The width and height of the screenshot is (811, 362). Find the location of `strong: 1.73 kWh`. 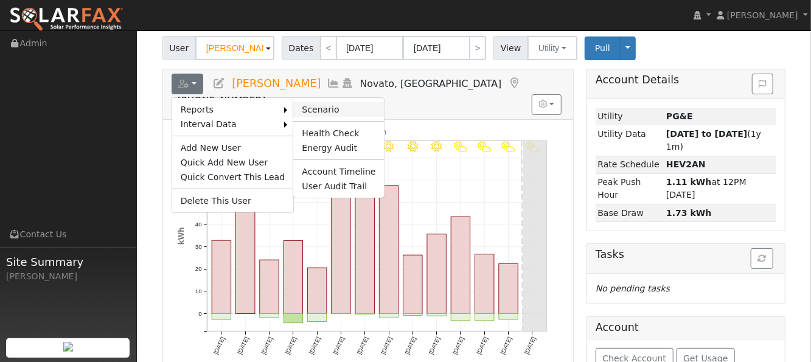

strong: 1.73 kWh is located at coordinates (689, 213).